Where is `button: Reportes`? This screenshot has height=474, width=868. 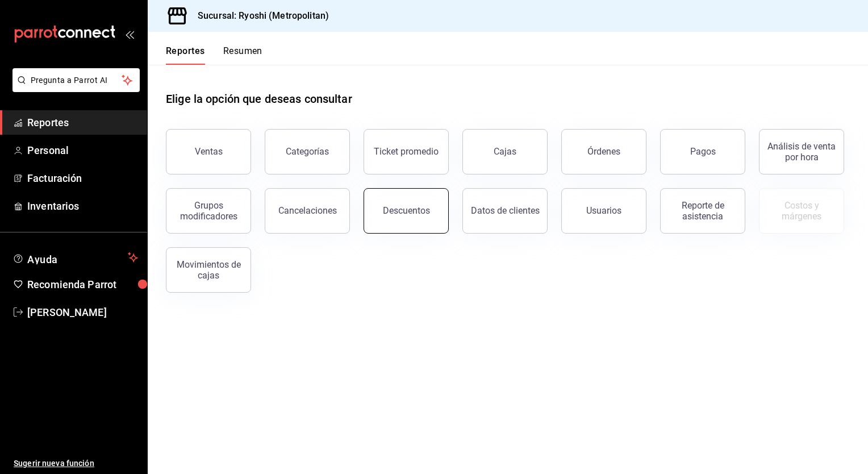 button: Reportes is located at coordinates (185, 55).